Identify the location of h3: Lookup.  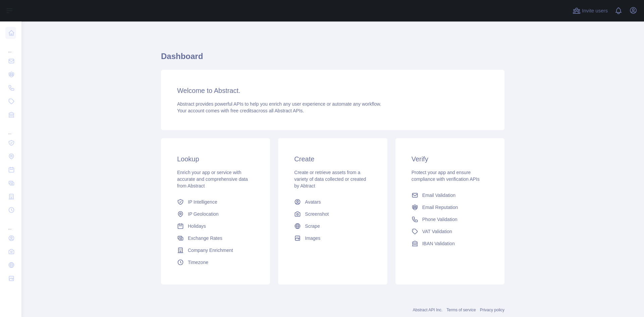
(215, 159).